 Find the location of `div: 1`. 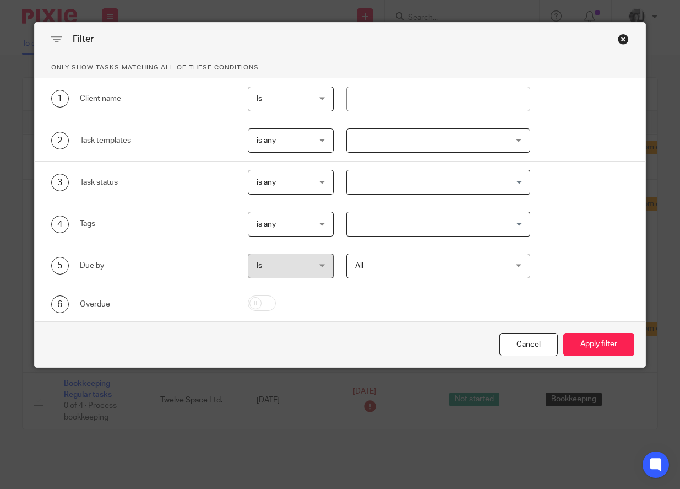

div: 1 is located at coordinates (60, 99).